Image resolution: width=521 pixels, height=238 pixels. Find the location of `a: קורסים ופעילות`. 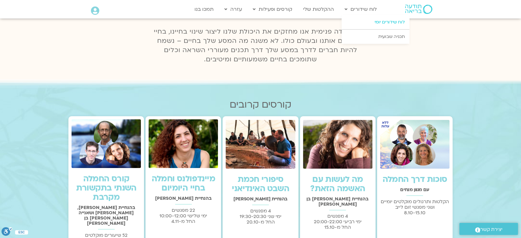

a: קורסים ופעילות is located at coordinates (272, 9).